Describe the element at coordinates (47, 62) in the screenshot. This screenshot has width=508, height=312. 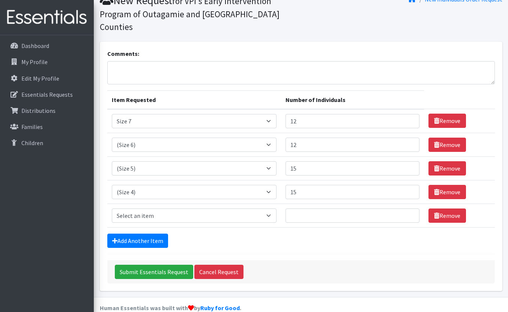
I see `a: My Profile` at that location.